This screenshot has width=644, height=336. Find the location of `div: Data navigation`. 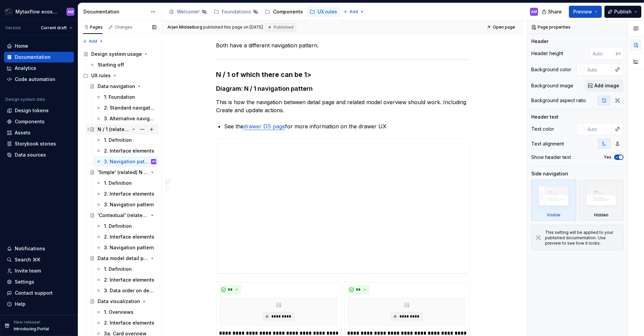

div: Data navigation is located at coordinates (117, 86).